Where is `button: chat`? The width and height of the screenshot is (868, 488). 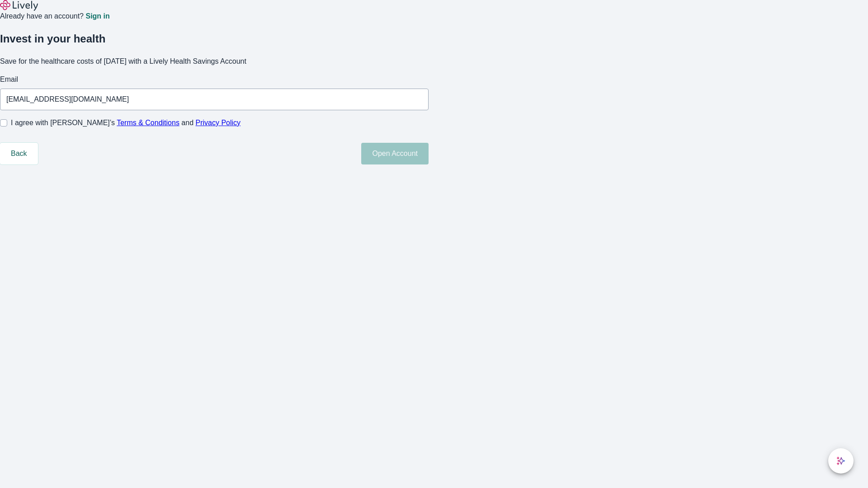
button: chat is located at coordinates (840, 461).